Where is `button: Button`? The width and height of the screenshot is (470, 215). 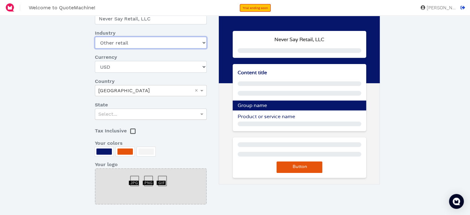
button: Button is located at coordinates (300, 167).